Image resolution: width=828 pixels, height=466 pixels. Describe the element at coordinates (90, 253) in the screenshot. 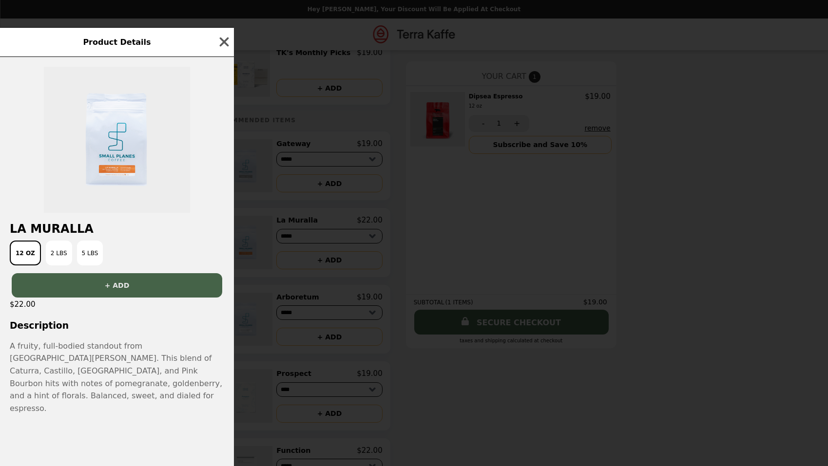

I see `button: 5 lbs` at that location.